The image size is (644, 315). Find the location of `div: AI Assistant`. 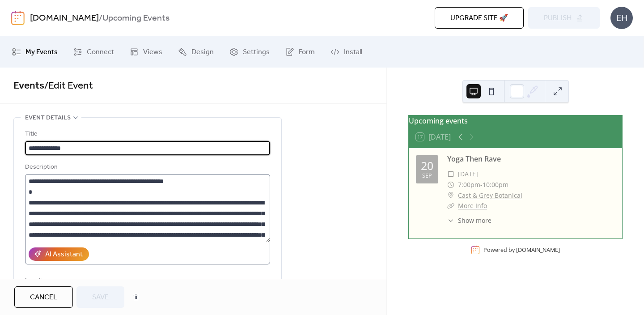

div: AI Assistant is located at coordinates (64, 255).